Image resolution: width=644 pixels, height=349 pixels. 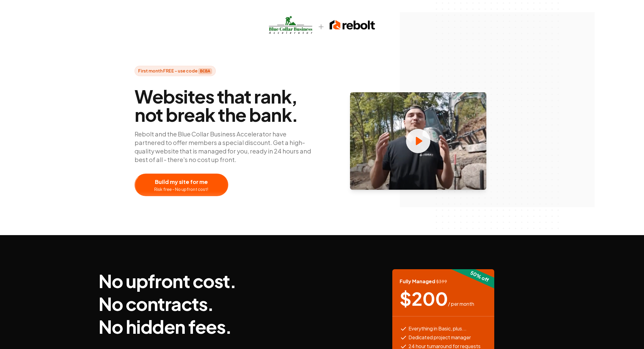 What do you see at coordinates (168, 303) in the screenshot?
I see `h3: No upfront cost. No contracts. No hidden fees.` at bounding box center [168, 303].